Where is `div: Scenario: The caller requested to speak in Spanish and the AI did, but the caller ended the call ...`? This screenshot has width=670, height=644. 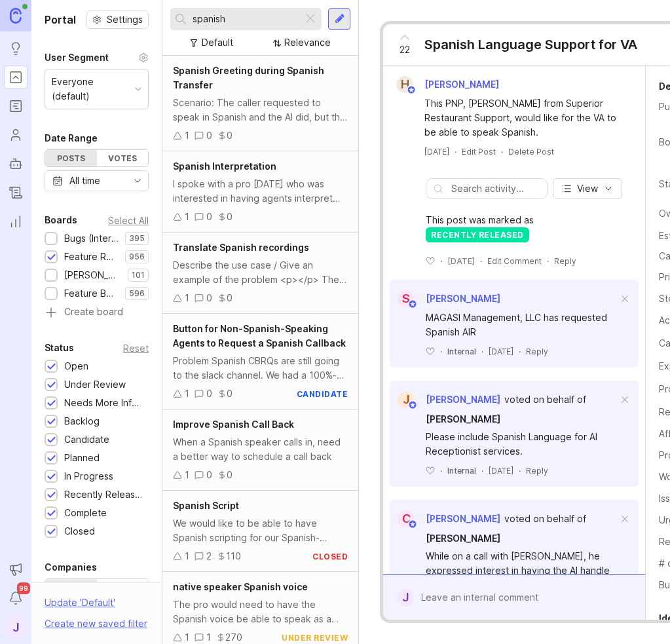
div: Scenario: The caller requested to speak in Spanish and the AI did, but the caller ended the call ... is located at coordinates (260, 110).